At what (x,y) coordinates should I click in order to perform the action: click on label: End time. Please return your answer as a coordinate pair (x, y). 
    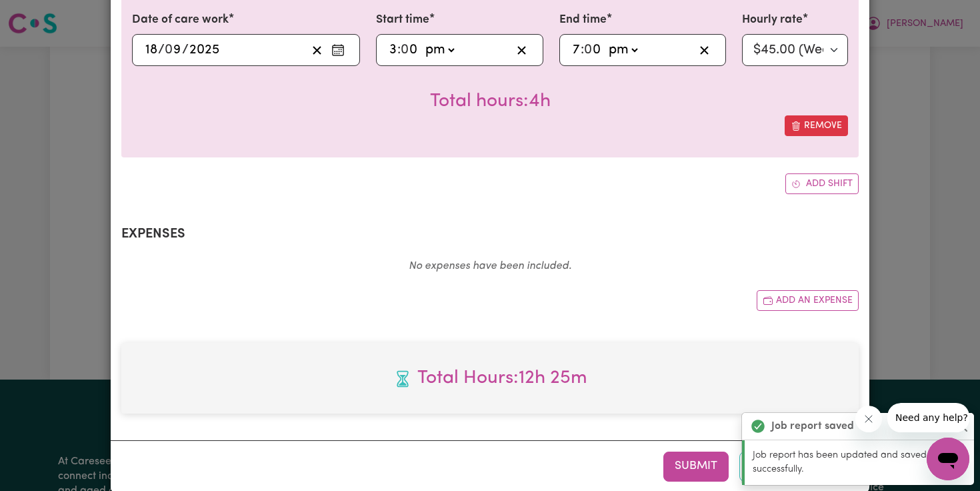
    Looking at the image, I should click on (582, 20).